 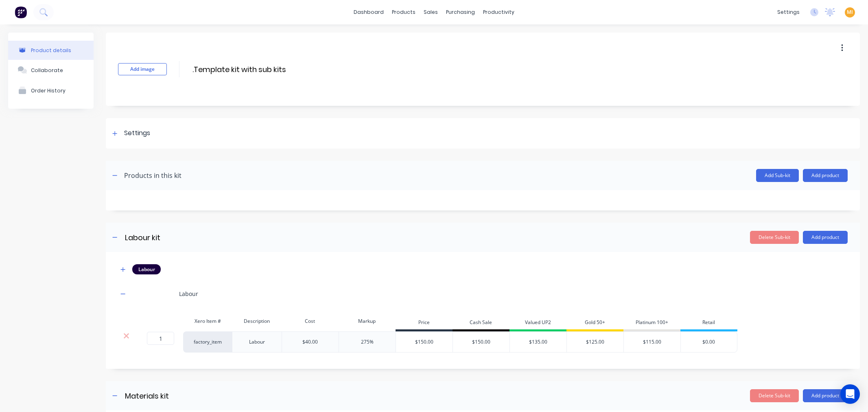 What do you see at coordinates (424, 323) in the screenshot?
I see `div: Price` at bounding box center [424, 323].